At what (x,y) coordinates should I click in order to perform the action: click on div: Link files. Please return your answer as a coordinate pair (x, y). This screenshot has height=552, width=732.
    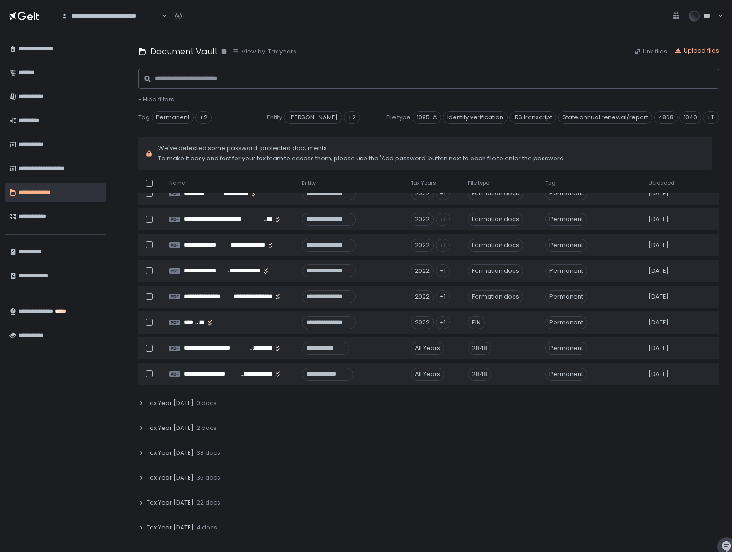
    Looking at the image, I should click on (651, 52).